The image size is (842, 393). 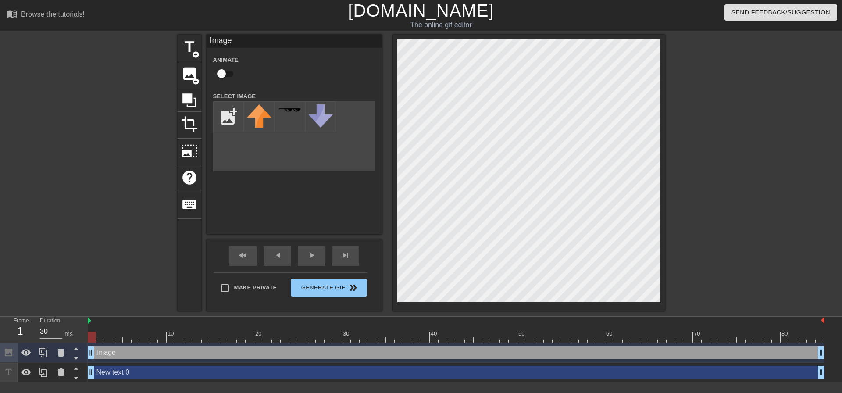 What do you see at coordinates (256, 288) in the screenshot?
I see `span: Make Private` at bounding box center [256, 288].